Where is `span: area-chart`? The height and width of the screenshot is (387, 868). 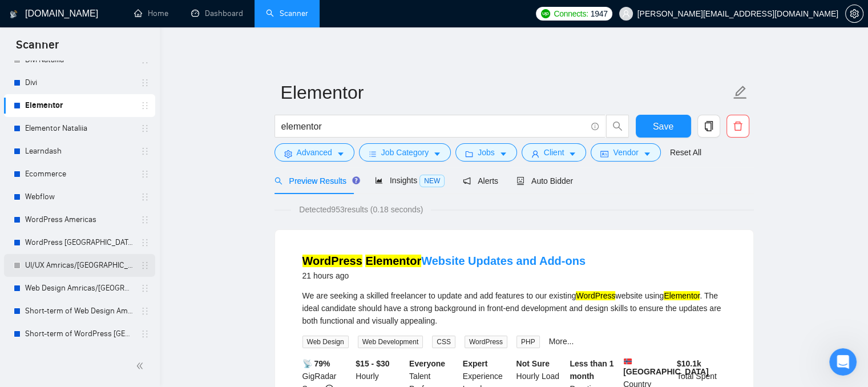 span: area-chart is located at coordinates (379, 181).